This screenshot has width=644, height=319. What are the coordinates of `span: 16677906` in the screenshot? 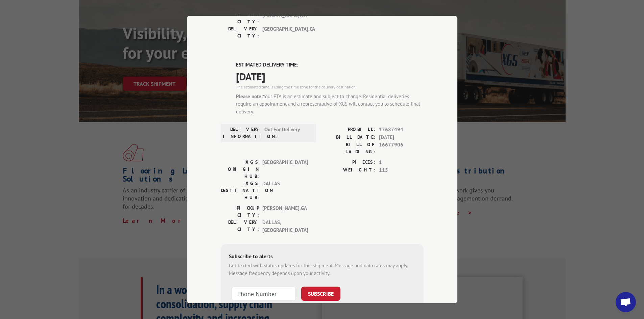 It's located at (401, 148).